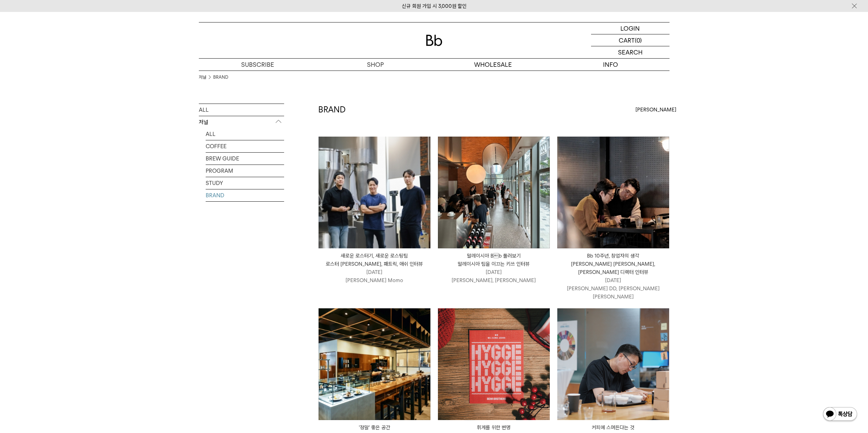  I want to click on img: '정말' 좋은 공간인천점 오픈 프로젝트에서 고려한 세 가지, so click(375, 365).